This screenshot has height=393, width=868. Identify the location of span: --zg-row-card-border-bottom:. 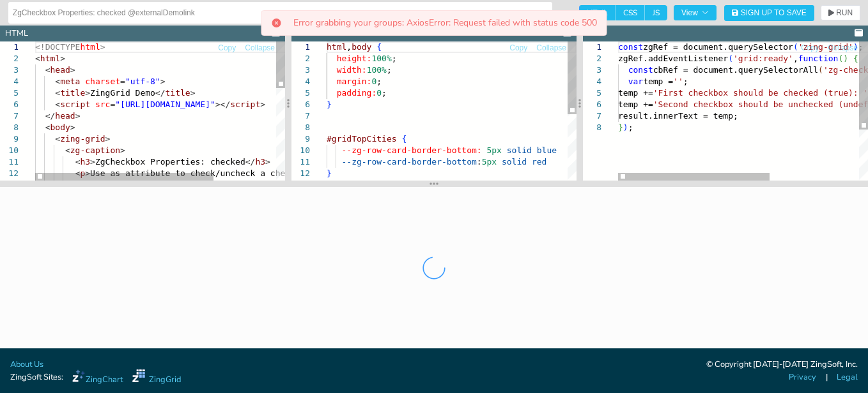
(411, 150).